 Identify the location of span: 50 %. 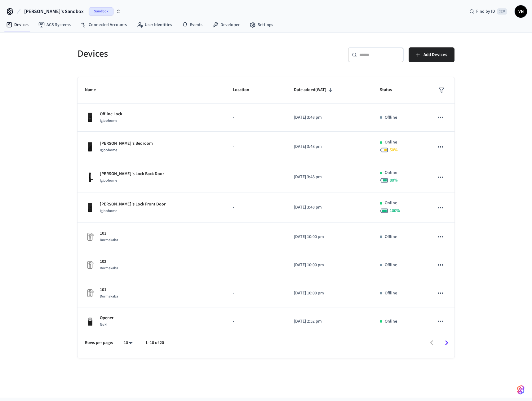
(394, 150).